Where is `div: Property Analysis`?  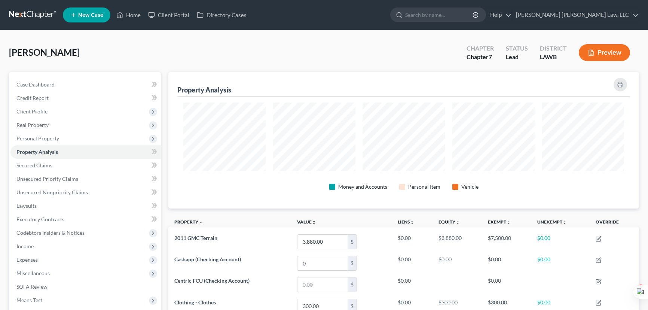
div: Property Analysis is located at coordinates (204, 90).